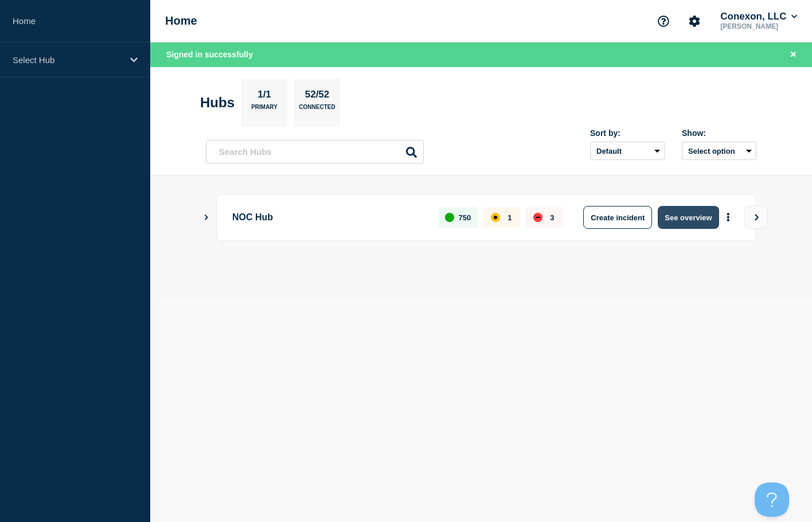 The height and width of the screenshot is (522, 812). What do you see at coordinates (207, 217) in the screenshot?
I see `button: Show Connected Hubs` at bounding box center [207, 217].